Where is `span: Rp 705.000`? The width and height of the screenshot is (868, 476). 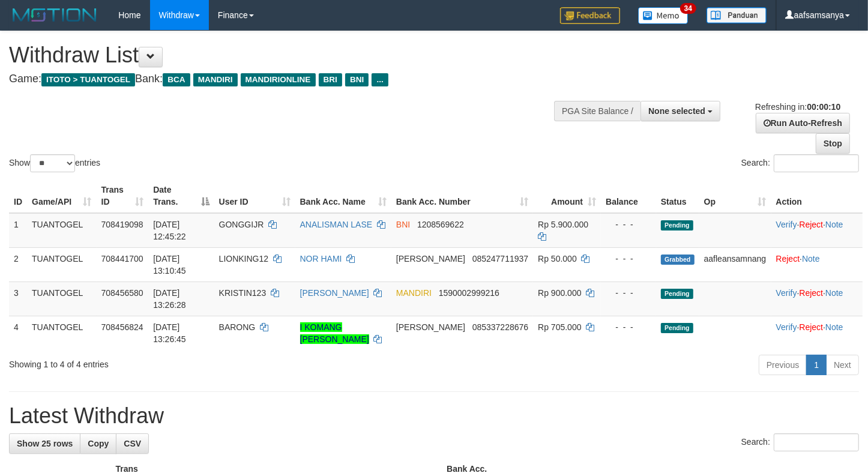
span: Rp 705.000 is located at coordinates (559, 327).